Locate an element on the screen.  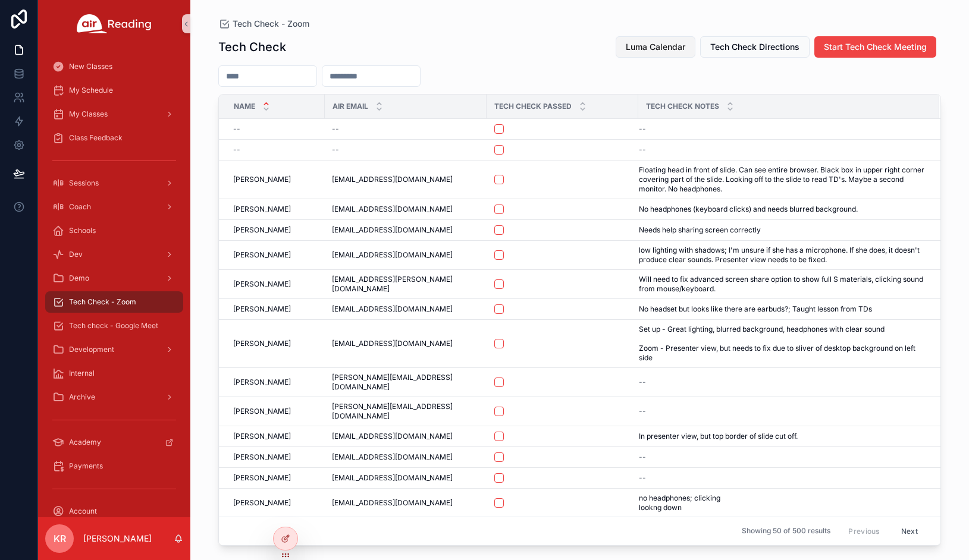
span: Account is located at coordinates (83, 512).